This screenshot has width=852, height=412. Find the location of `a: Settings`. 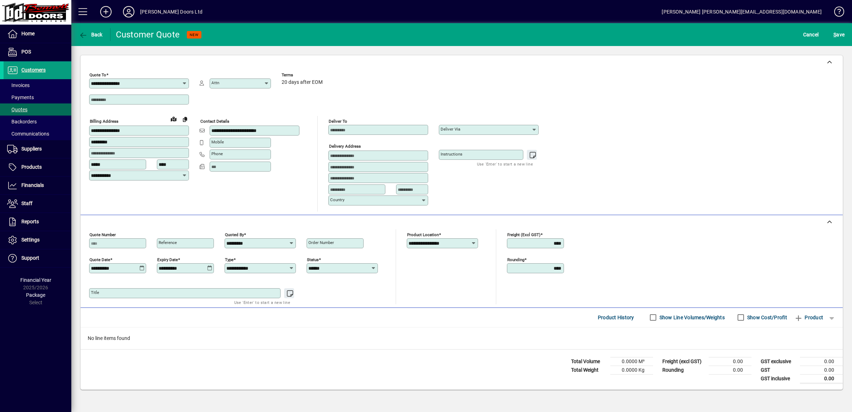

a: Settings is located at coordinates (37, 240).